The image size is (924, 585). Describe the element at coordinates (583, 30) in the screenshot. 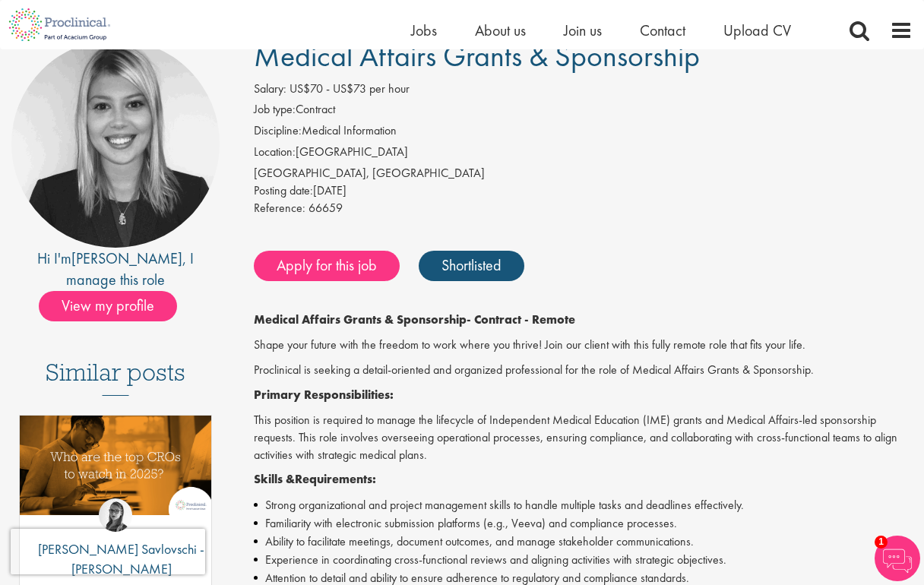

I see `a: Join us` at that location.